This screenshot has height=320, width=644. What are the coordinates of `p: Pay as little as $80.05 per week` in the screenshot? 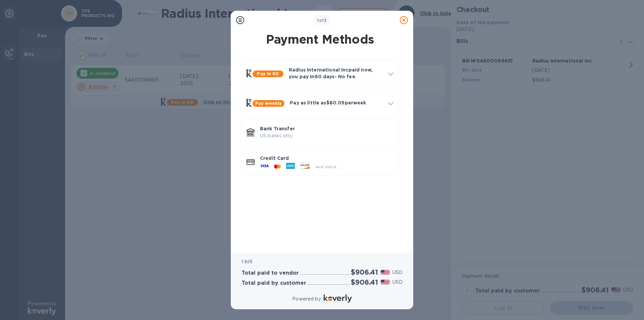 It's located at (336, 103).